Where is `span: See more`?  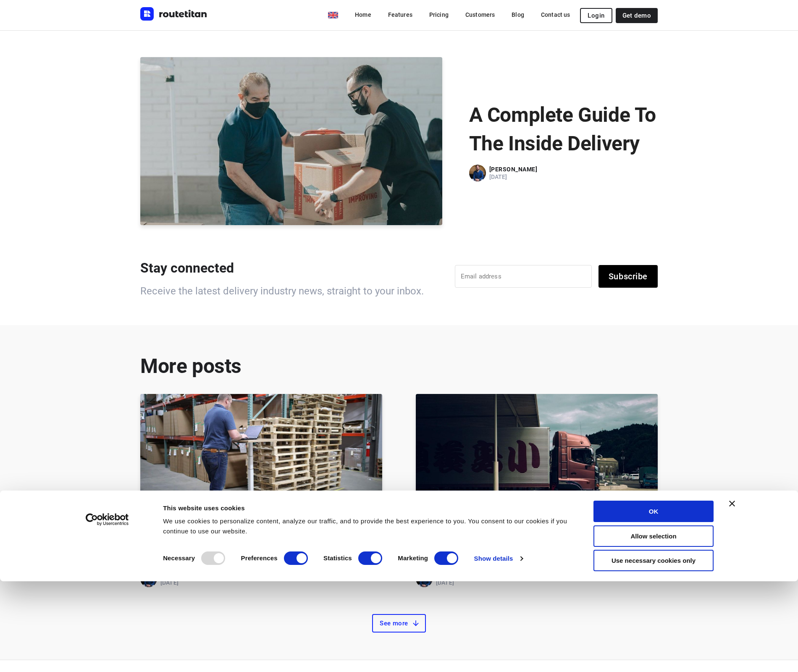
span: See more is located at coordinates (398, 624).